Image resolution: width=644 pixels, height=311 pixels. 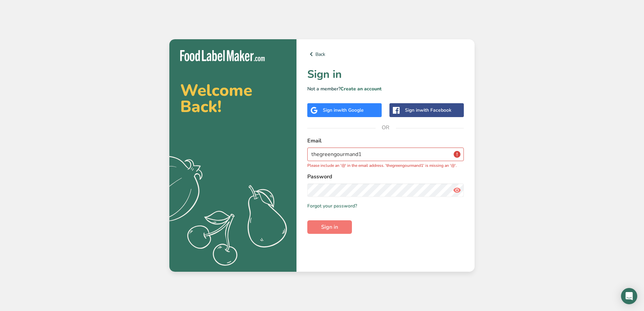 What do you see at coordinates (385, 128) in the screenshot?
I see `span: OR` at bounding box center [385, 128].